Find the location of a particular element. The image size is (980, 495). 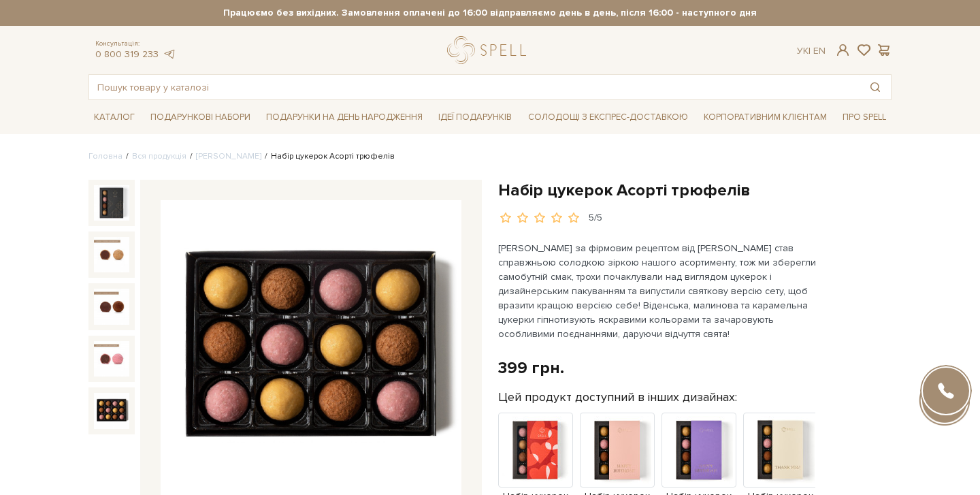

a: Вся продукція is located at coordinates (160, 156).